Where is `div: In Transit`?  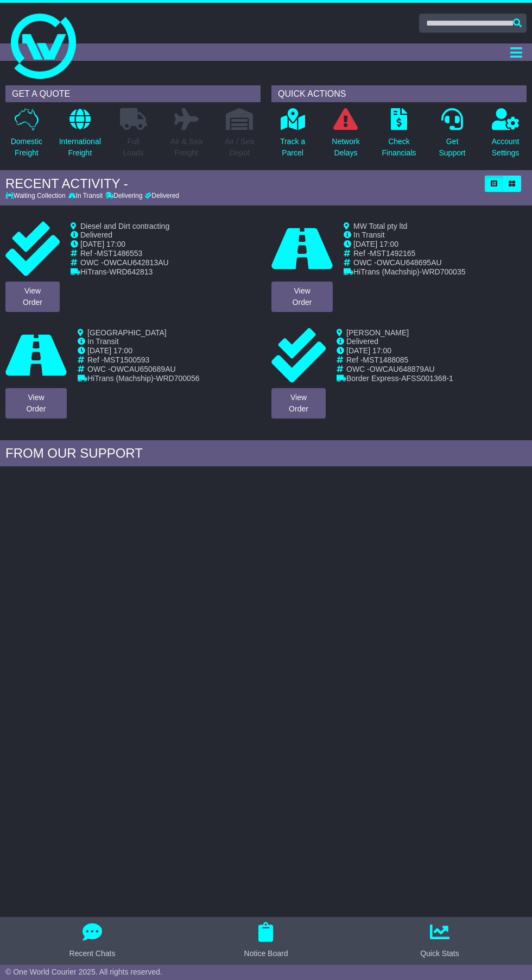 div: In Transit is located at coordinates (85, 195).